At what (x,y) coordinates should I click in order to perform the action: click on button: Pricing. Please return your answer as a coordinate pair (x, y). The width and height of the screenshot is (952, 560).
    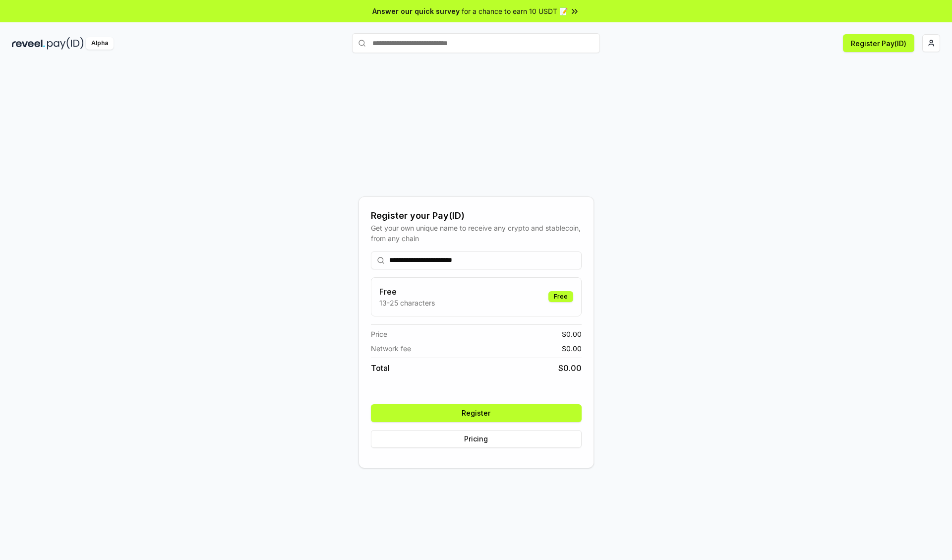
    Looking at the image, I should click on (476, 439).